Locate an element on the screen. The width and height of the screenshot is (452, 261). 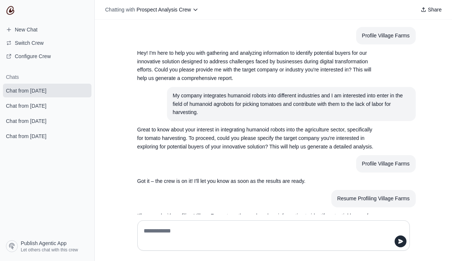
p: I'll proceed with profiling Village Farms to gather and analyze information to identify potential... is located at coordinates (256, 220).